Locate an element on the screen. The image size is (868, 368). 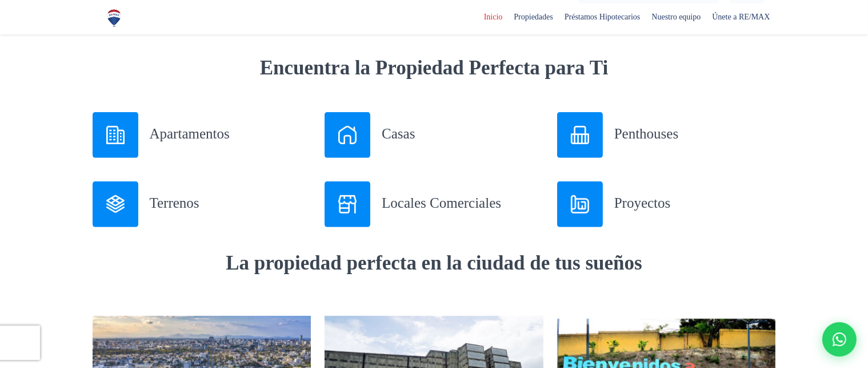
img: Logo de REMAX is located at coordinates (114, 18).